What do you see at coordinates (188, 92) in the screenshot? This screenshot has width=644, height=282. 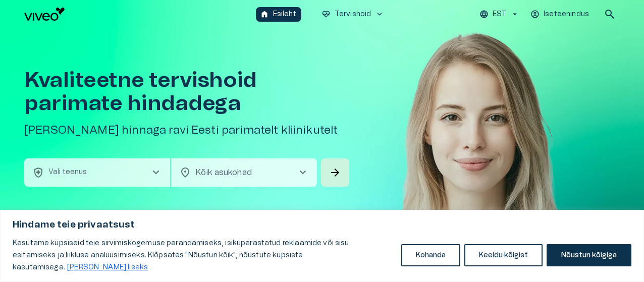 I see `h1: Kvaliteetne tervishoid parimate hindadega` at bounding box center [188, 92].